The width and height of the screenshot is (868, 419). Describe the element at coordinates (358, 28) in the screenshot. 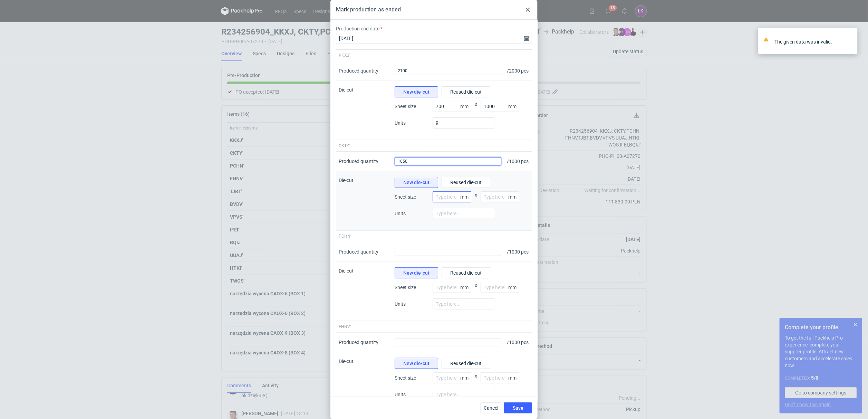

I see `label: Production end date` at that location.